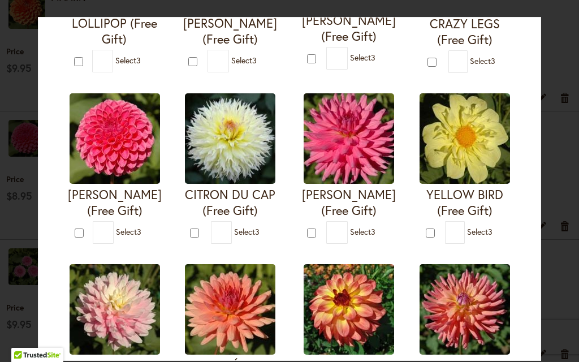  What do you see at coordinates (115, 138) in the screenshot?
I see `img: REBECCA LYNN (Free Gift)` at bounding box center [115, 138].